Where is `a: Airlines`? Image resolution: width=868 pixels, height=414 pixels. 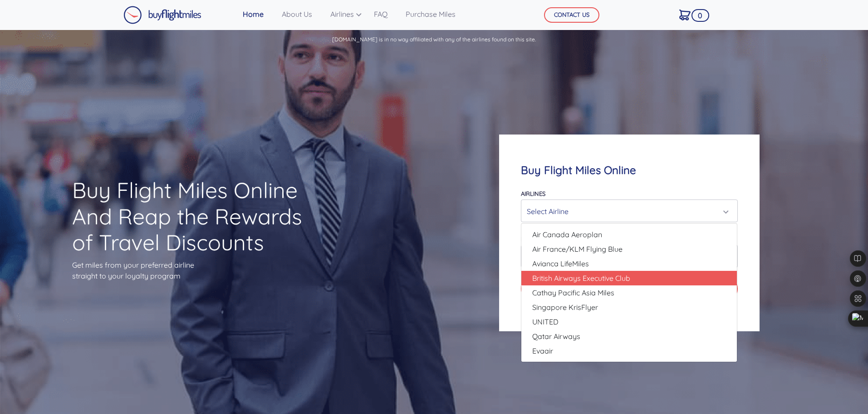 a: Airlines is located at coordinates (343, 14).